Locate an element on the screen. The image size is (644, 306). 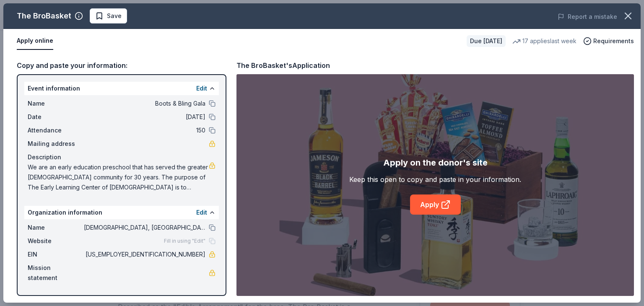
span: Website is located at coordinates (56, 241).